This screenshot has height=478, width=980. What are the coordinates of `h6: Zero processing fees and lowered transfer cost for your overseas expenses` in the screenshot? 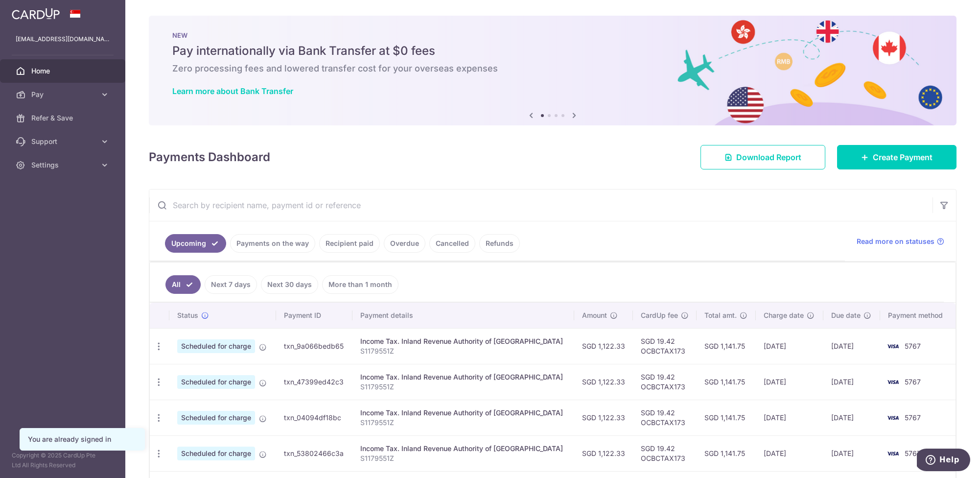 It's located at (553, 68).